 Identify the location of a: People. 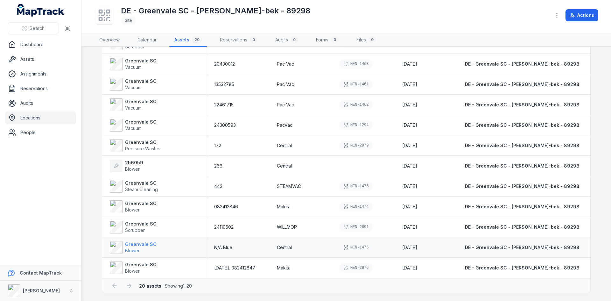
(40, 132).